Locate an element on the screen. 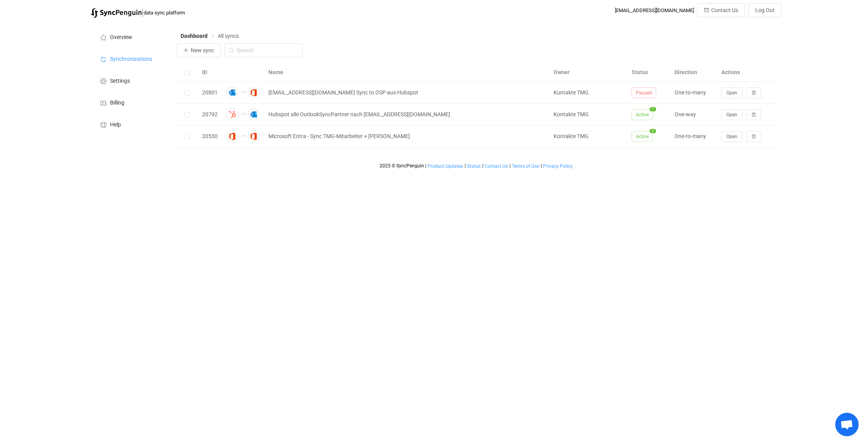 This screenshot has height=444, width=868. span: Overview is located at coordinates (121, 38).